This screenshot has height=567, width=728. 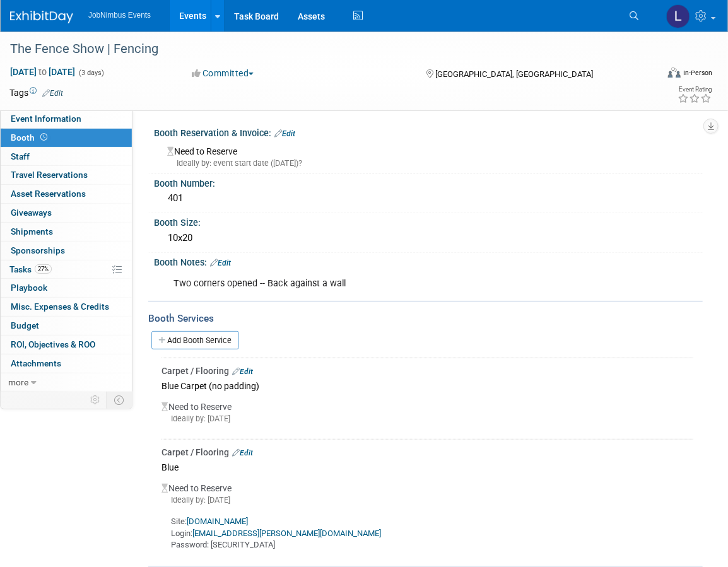 What do you see at coordinates (428, 182) in the screenshot?
I see `div: Booth Number:` at bounding box center [428, 182].